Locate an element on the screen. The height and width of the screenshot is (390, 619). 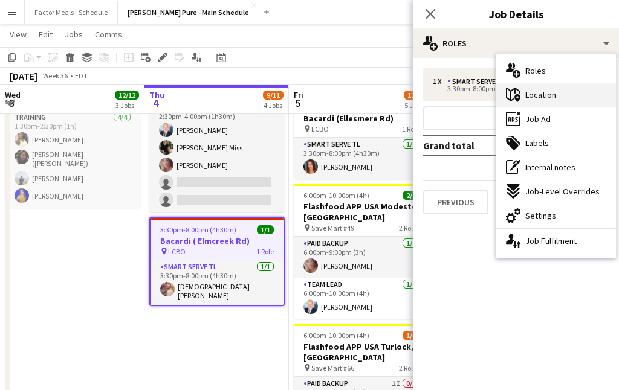
span: Comms is located at coordinates (108, 34).